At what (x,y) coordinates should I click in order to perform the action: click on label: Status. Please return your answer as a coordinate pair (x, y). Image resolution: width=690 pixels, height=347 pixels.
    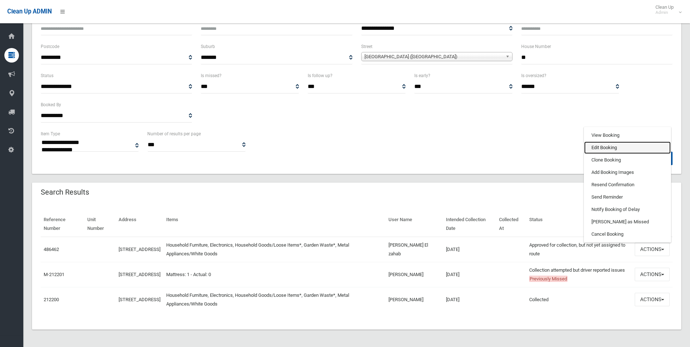
    Looking at the image, I should click on (47, 76).